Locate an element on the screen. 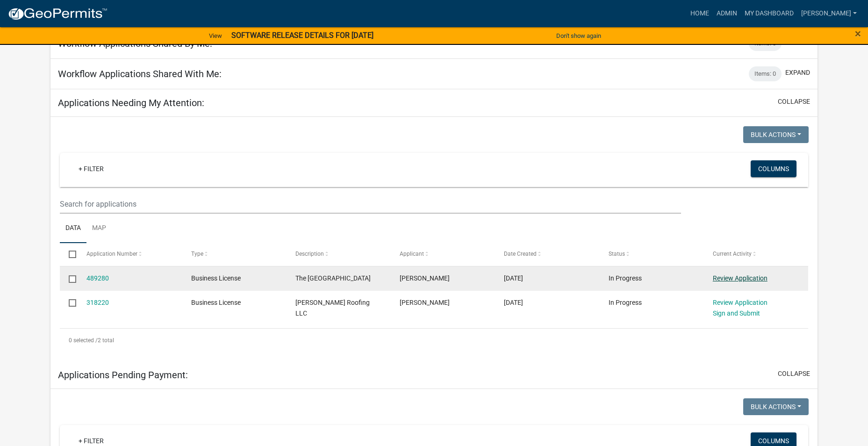 The image size is (868, 446). span: Description is located at coordinates (309, 254).